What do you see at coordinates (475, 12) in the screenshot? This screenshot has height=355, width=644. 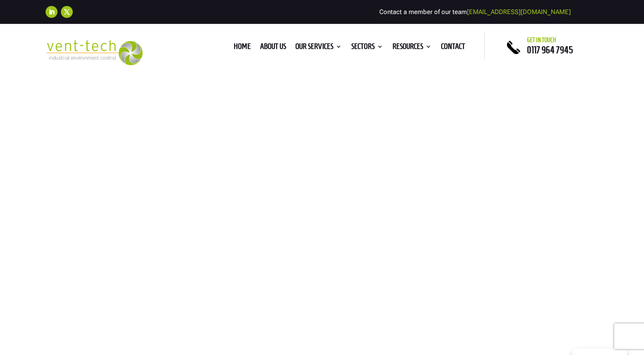 I see `span: Contact a member of our team` at bounding box center [475, 12].